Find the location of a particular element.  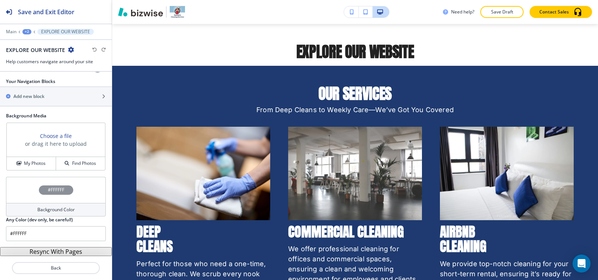

div: Choose a fileor drag it here to uploadMy PhotosFind Photos is located at coordinates (56, 146).